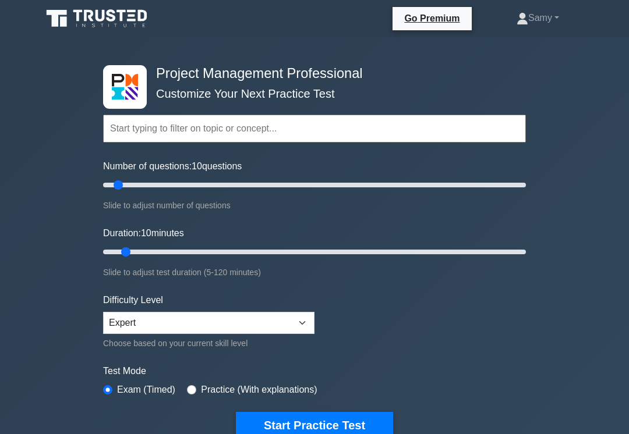 The image size is (629, 434). I want to click on div: Slide to adjust test duration (5-120 minutes), so click(314, 272).